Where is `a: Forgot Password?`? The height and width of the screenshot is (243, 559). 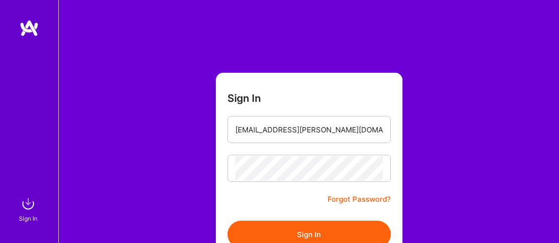 a: Forgot Password? is located at coordinates (359, 200).